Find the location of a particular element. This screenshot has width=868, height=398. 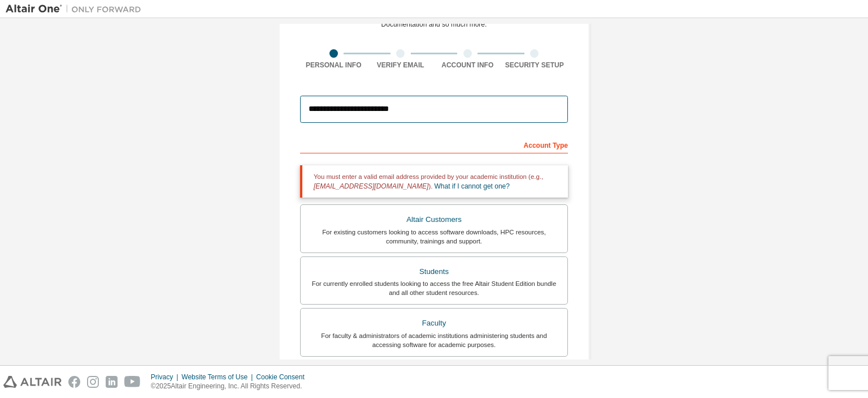

div: Account Info is located at coordinates (467, 65).